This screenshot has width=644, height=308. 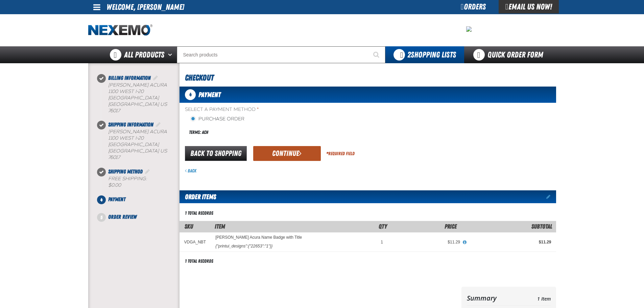 I want to click on li: Shipping Information. Step 2 of 5. Completed, so click(x=140, y=144).